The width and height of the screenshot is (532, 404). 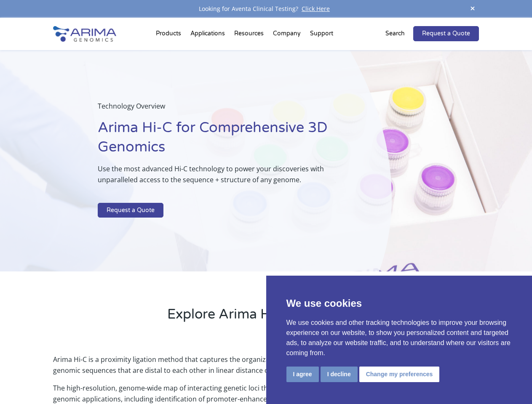 I want to click on p: We use cookies and other tracking technologies to improve your browsing experience on our website..., so click(x=399, y=338).